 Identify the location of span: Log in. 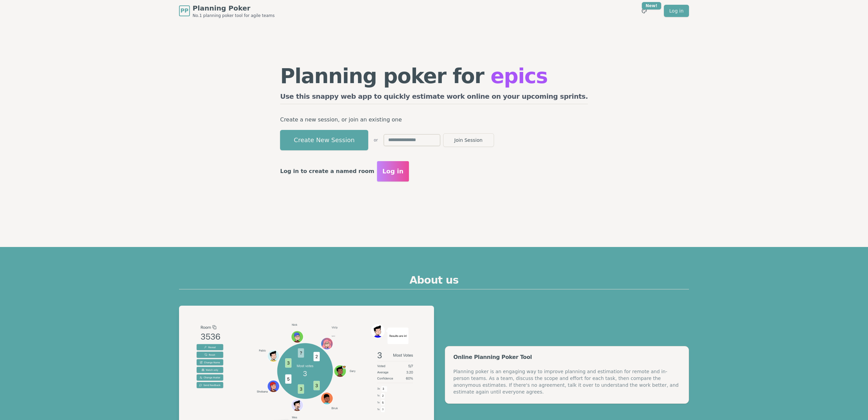
(393, 172).